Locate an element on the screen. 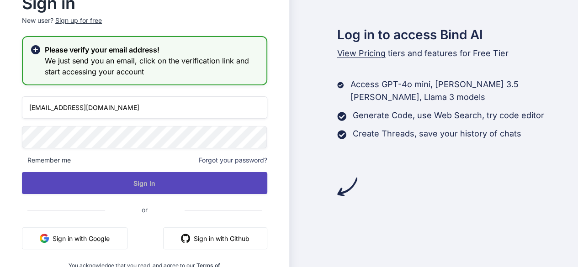  p: Generate Code, use Web Search, try code editor is located at coordinates (449, 116).